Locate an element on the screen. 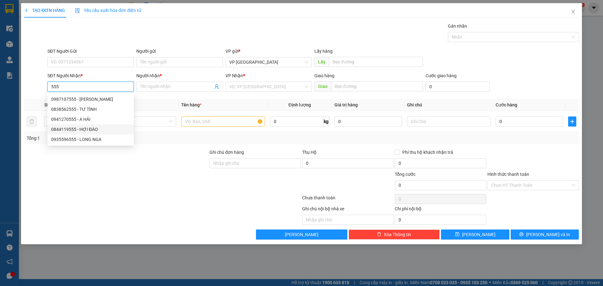 This screenshot has height=286, width=603. div: VP gửi is located at coordinates (268, 51).